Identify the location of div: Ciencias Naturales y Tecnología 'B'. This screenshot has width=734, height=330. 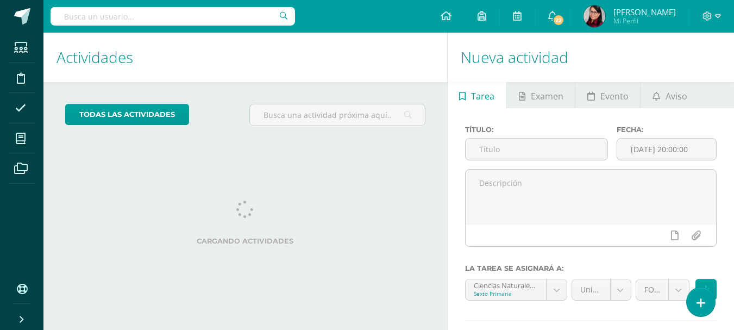
(506, 284).